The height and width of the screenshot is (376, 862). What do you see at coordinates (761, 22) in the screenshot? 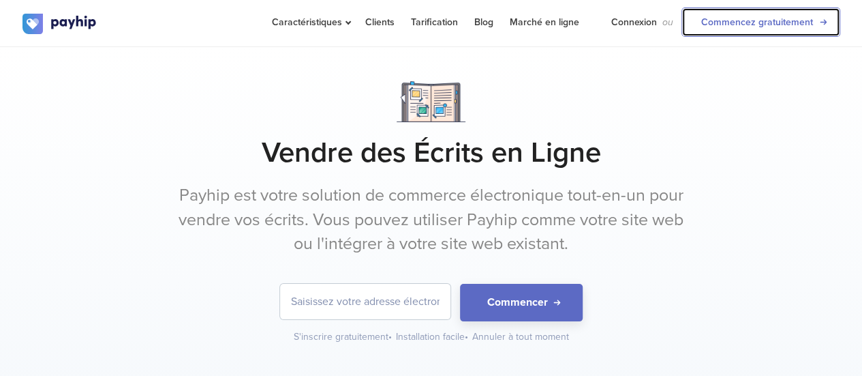
I see `a: Commencez gratuitement` at bounding box center [761, 22].